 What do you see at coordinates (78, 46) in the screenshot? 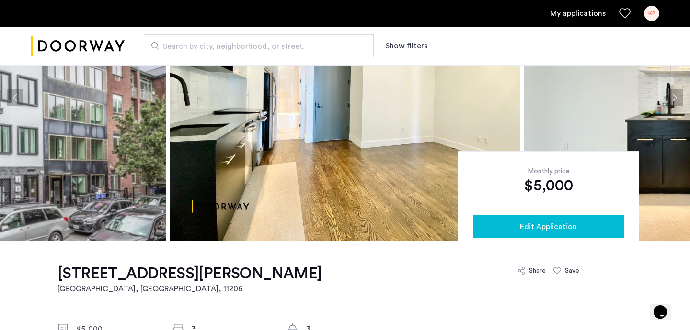
I see `a: Cazamio logo` at bounding box center [78, 46].